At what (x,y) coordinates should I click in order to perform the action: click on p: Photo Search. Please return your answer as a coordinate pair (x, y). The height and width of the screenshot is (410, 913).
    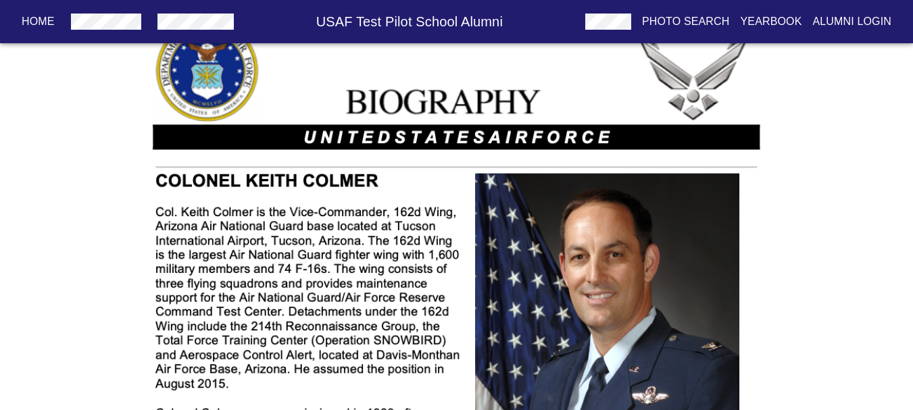
    Looking at the image, I should click on (686, 22).